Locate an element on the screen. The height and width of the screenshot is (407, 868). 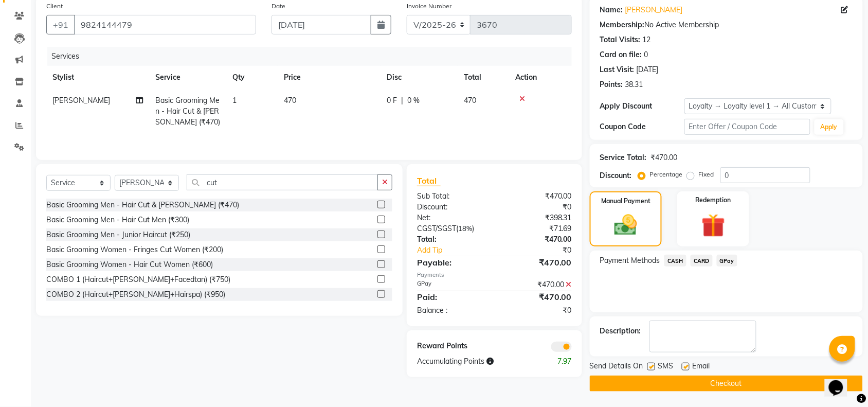
div: Basic Grooming Men - Junior Haircut (₹250) is located at coordinates (118, 235).